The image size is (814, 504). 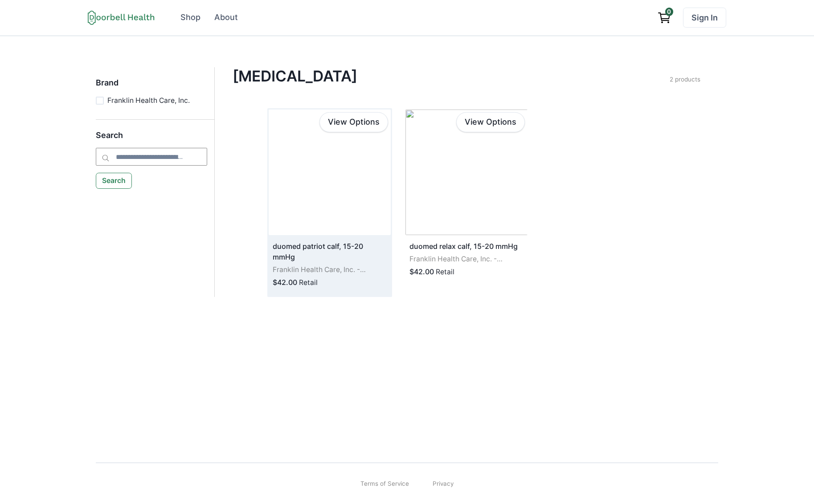 What do you see at coordinates (384, 484) in the screenshot?
I see `a: Terms of Service` at bounding box center [384, 484].